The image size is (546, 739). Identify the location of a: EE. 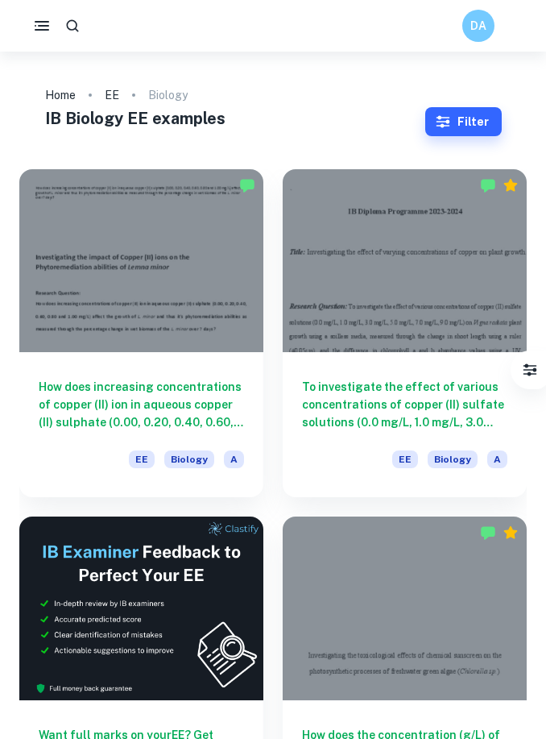
(112, 95).